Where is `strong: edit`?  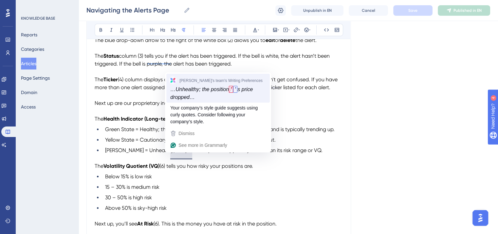 strong: edit is located at coordinates (270, 40).